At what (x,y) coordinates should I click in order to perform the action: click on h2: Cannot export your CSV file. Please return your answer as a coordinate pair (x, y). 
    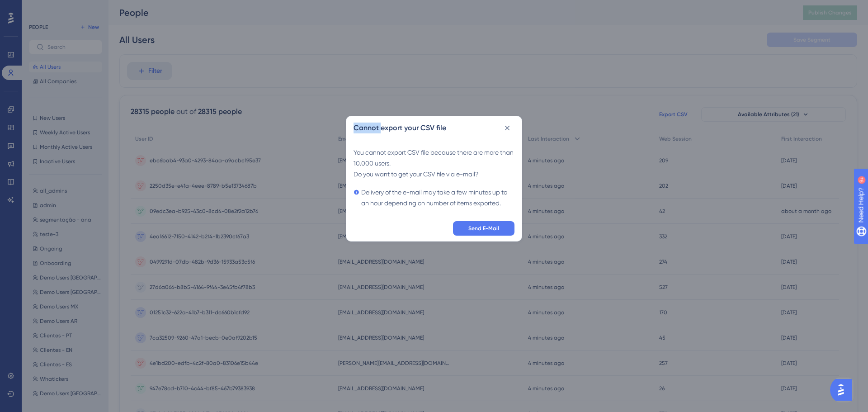
    Looking at the image, I should click on (400, 128).